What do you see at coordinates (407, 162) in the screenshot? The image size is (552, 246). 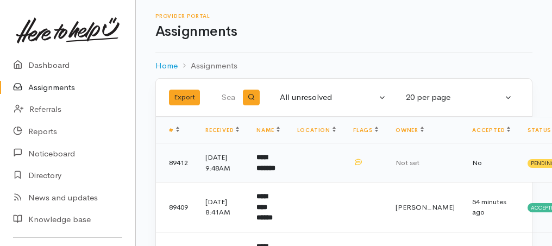 I see `span: Not set` at bounding box center [407, 162].